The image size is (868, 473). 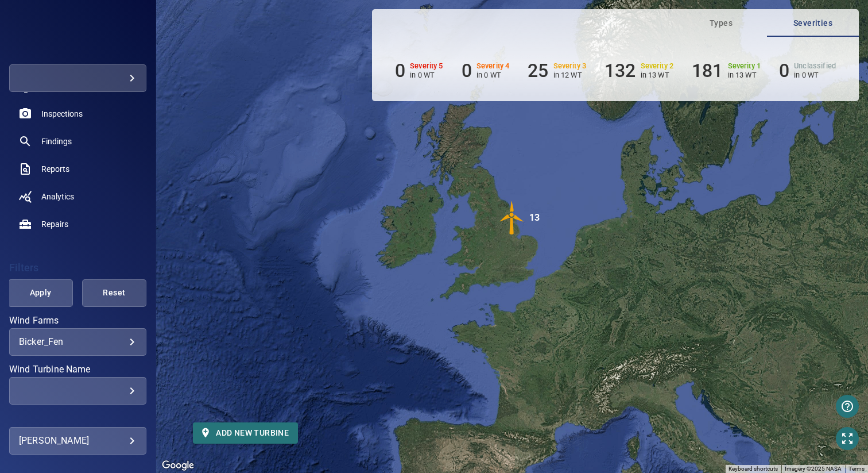 What do you see at coordinates (78, 34) in the screenshot?
I see `img: edf-logo` at bounding box center [78, 34].